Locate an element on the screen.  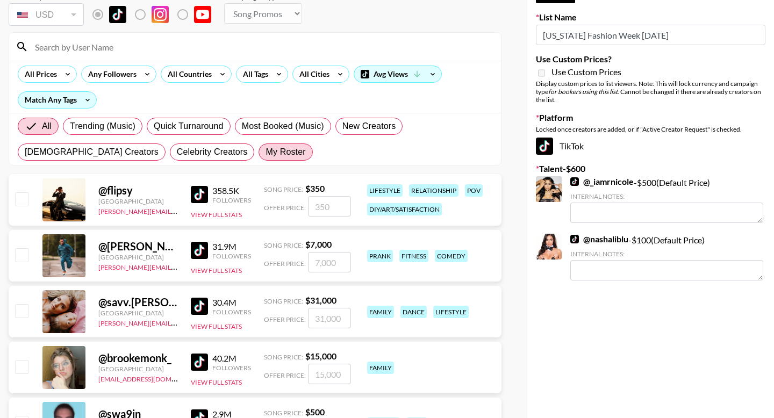
input: Search by User Name is located at coordinates (261, 47).